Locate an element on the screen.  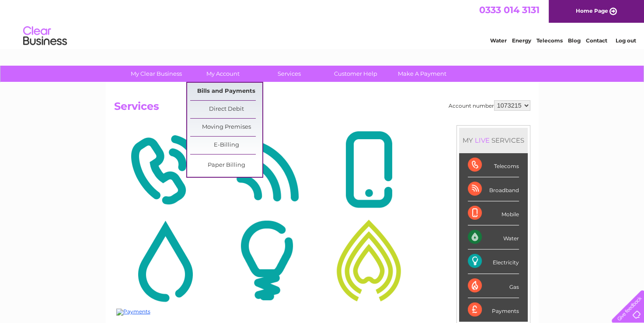
a: Water is located at coordinates (498, 40).